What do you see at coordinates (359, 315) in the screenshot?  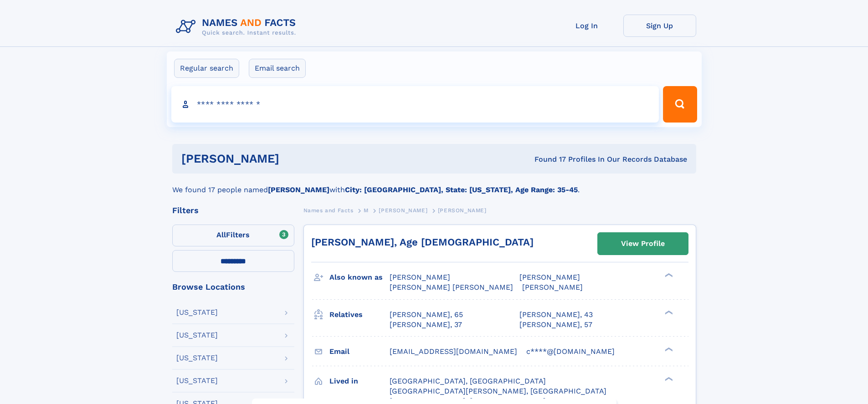 I see `h3: Relatives` at bounding box center [359, 315].